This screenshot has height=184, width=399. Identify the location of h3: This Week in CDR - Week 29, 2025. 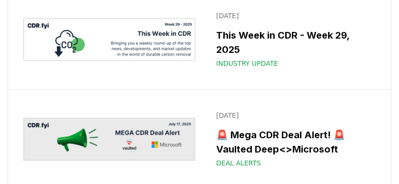
(293, 42).